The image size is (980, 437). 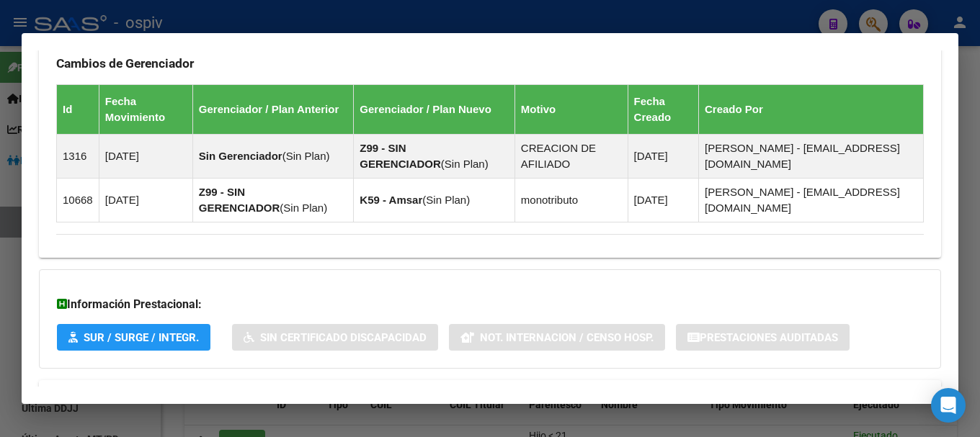 I want to click on td: 1316, so click(x=78, y=155).